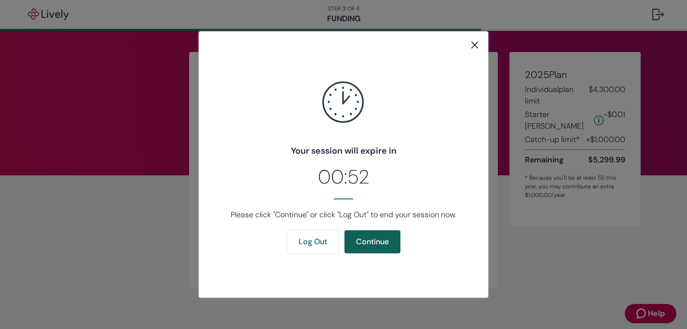 The image size is (687, 329). I want to click on svg: close, so click(474, 45).